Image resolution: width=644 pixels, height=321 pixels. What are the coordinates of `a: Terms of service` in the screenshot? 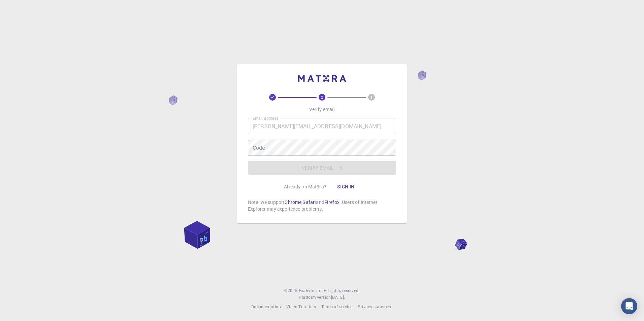 It's located at (337, 307).